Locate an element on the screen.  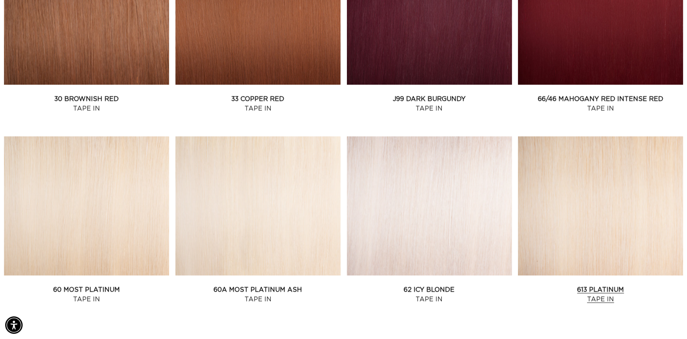
a: 30 Brownish Red Tape In is located at coordinates (87, 104).